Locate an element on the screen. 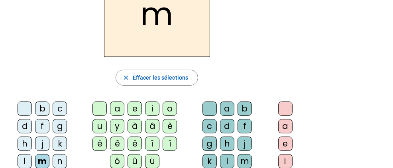 The image size is (393, 168). div: y is located at coordinates (117, 126).